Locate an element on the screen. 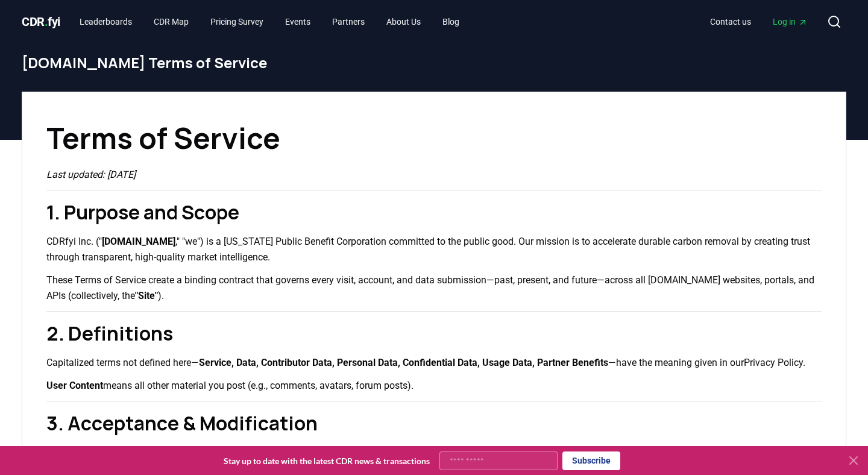 The image size is (868, 475). h2: 1. Purpose and Scope is located at coordinates (434, 212).